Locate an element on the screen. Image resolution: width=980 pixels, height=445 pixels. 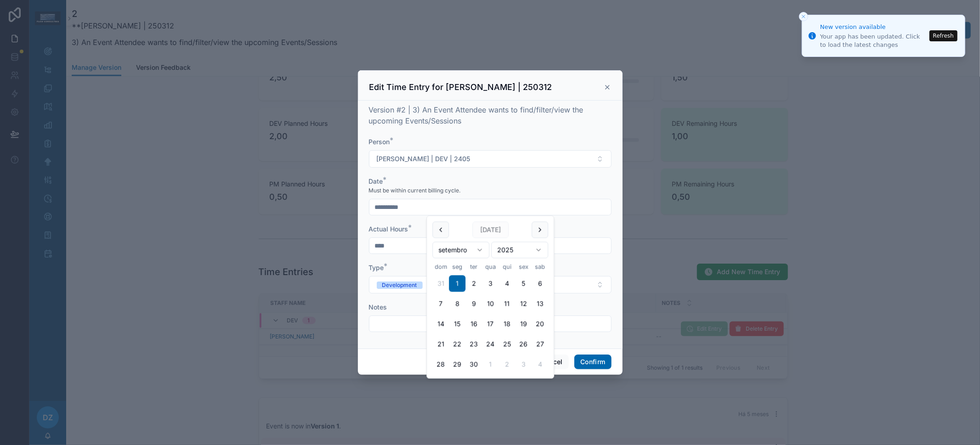
span: Type is located at coordinates (376, 268).